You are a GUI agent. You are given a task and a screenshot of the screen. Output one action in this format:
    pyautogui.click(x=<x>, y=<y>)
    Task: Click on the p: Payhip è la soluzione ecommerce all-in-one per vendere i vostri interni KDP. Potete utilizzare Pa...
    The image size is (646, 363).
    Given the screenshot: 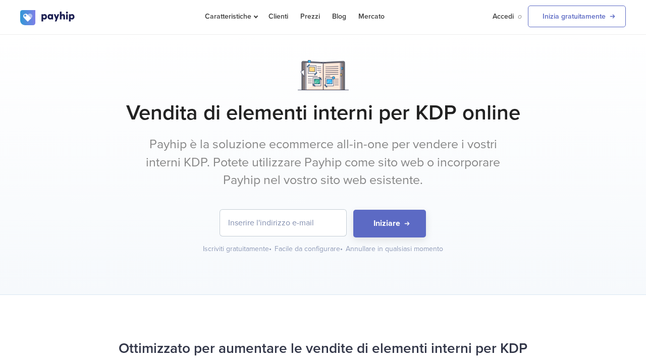 What is the action you would take?
    pyautogui.click(x=323, y=162)
    